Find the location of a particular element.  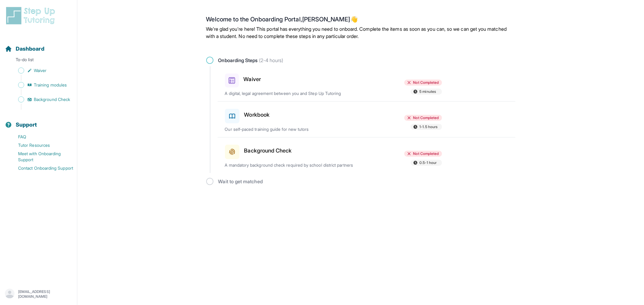

h3: Waiver is located at coordinates (252, 80).